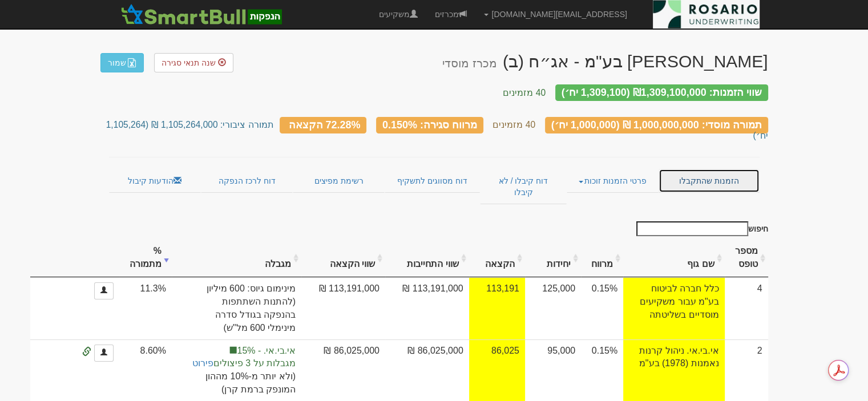  What do you see at coordinates (193, 63) in the screenshot?
I see `a: שנה תנאי סגירה` at bounding box center [193, 63].